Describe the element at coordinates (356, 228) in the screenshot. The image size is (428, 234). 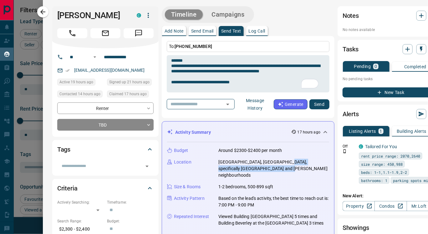
I see `h2: Showings` at that location.